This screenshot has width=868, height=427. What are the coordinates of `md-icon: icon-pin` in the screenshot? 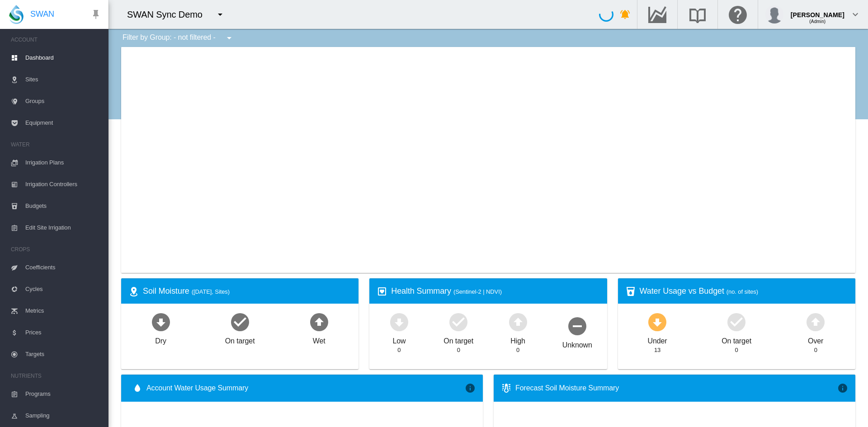 It's located at (96, 15).